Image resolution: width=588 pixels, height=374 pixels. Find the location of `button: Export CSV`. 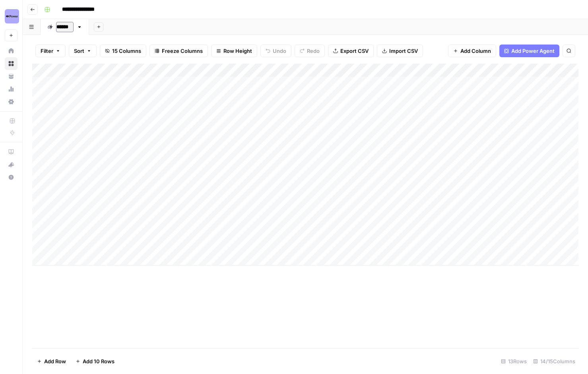

button: Export CSV is located at coordinates (351, 51).